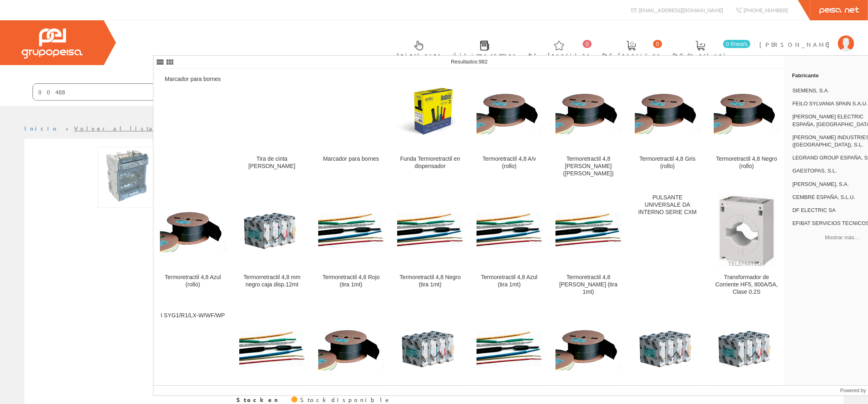  I want to click on img: Grupo Peisa, so click(52, 43).